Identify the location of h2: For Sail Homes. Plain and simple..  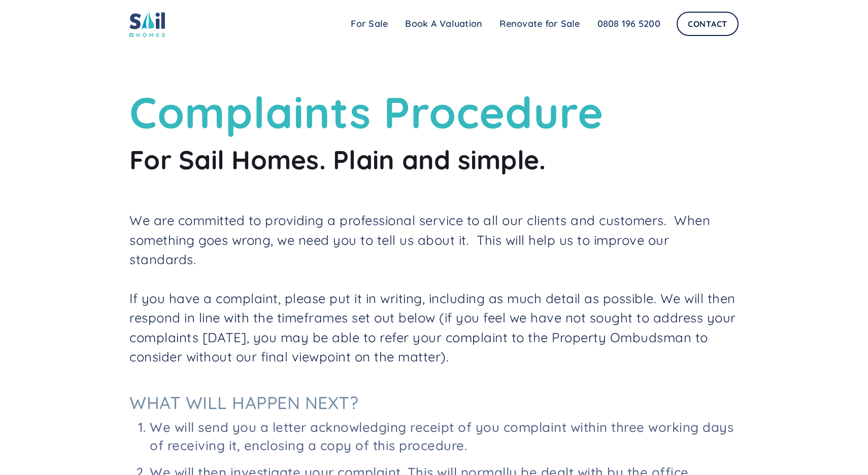
(434, 160).